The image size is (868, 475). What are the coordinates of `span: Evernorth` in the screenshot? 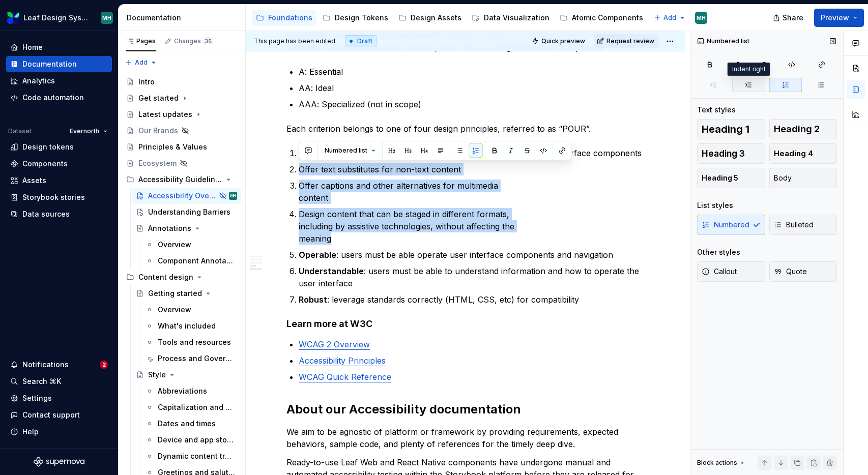 It's located at (85, 131).